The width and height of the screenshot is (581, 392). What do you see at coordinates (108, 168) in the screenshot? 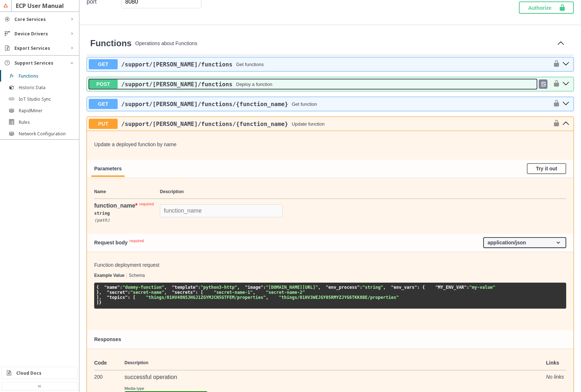
I see `span: Parameters` at bounding box center [108, 168].